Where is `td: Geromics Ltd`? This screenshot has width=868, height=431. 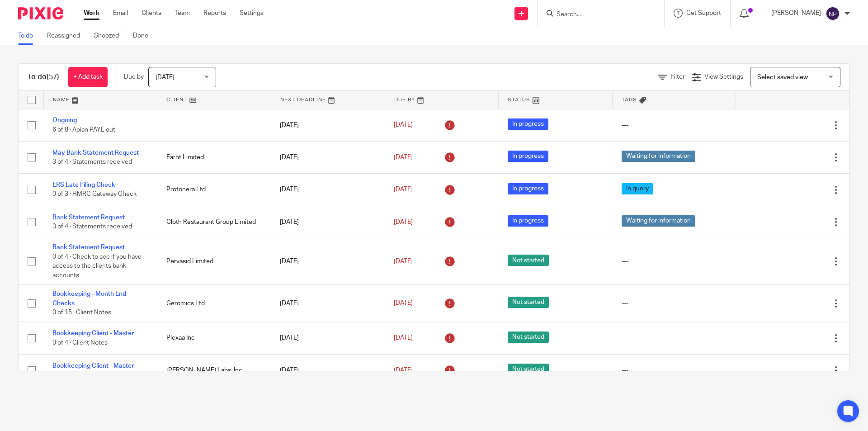
td: Geromics Ltd is located at coordinates (214, 304).